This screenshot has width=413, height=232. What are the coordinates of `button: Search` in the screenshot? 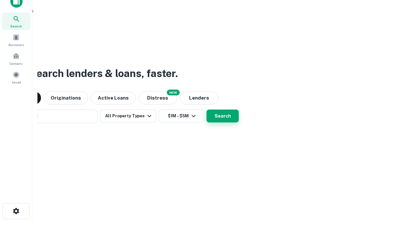 It's located at (223, 116).